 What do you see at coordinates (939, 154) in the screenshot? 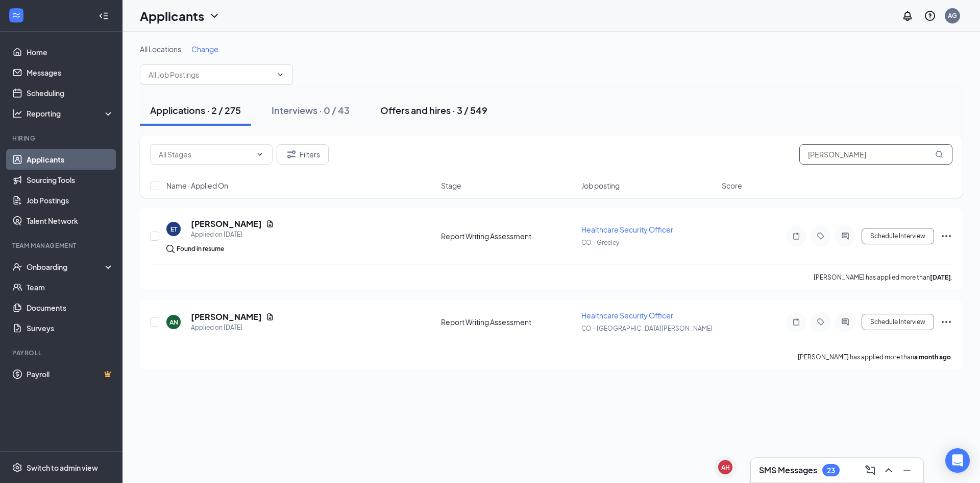
I see `svg: MagnifyingGlass` at bounding box center [939, 154].